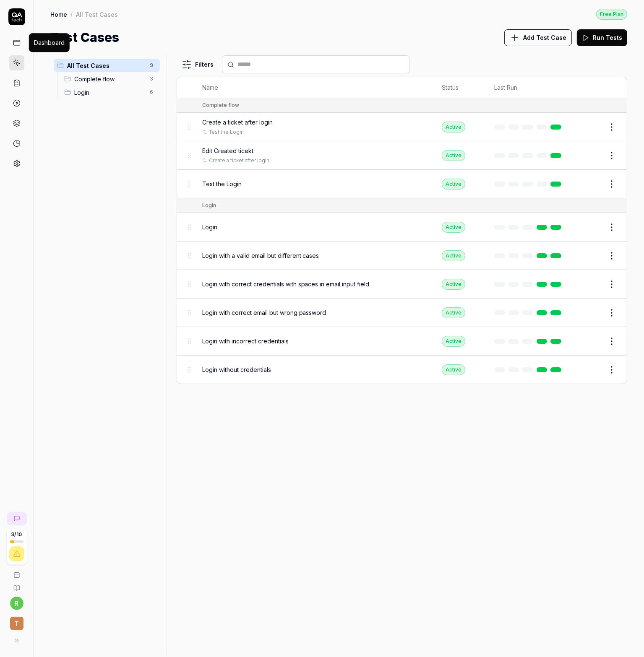 The height and width of the screenshot is (657, 644). What do you see at coordinates (97, 14) in the screenshot?
I see `div: All Test Cases` at bounding box center [97, 14].